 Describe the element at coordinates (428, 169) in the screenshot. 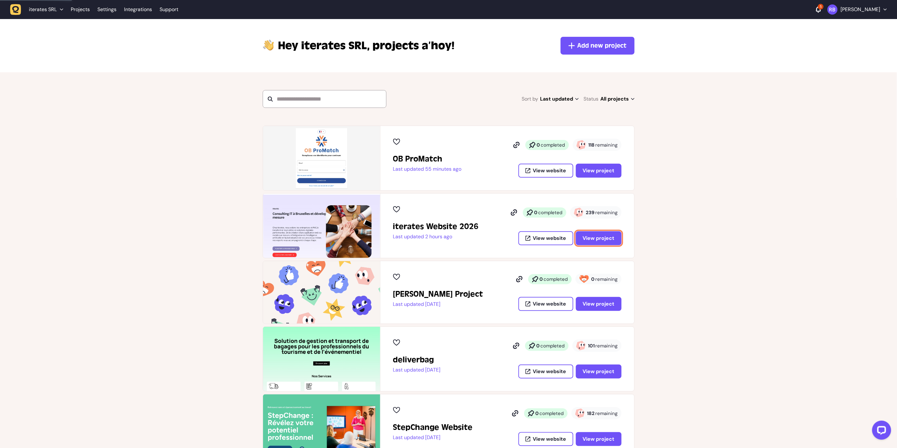

I see `p: Last updated 55 minutes ago` at that location.